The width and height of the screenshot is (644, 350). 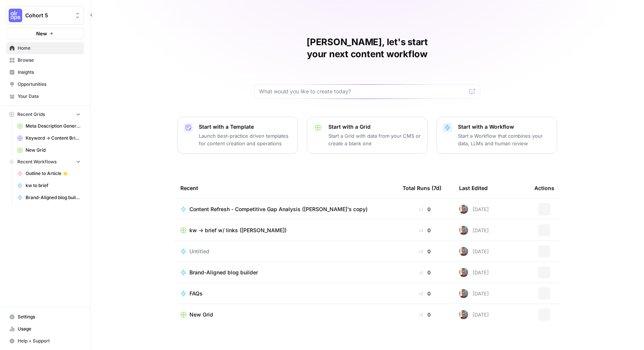 What do you see at coordinates (49, 60) in the screenshot?
I see `span: Browse` at bounding box center [49, 60].